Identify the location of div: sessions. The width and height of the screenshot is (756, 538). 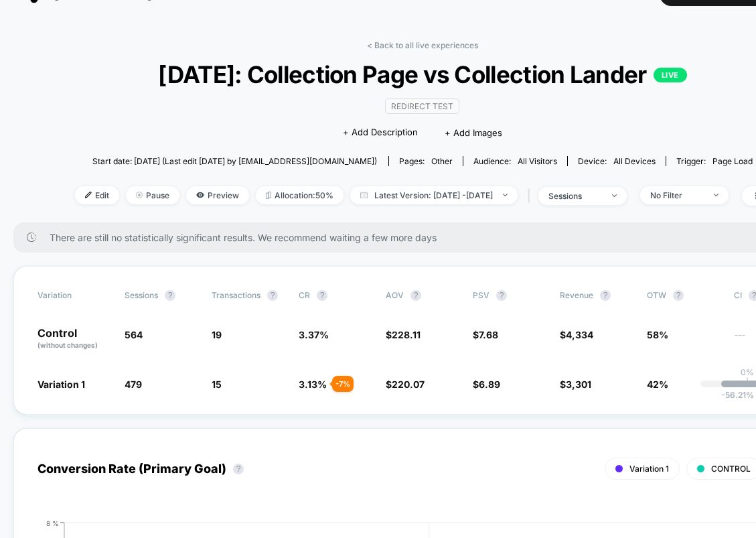
(575, 196).